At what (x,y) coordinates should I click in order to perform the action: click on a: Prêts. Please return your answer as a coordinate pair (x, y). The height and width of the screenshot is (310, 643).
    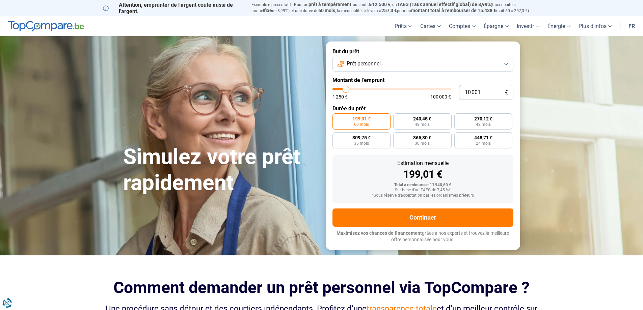
    Looking at the image, I should click on (403, 26).